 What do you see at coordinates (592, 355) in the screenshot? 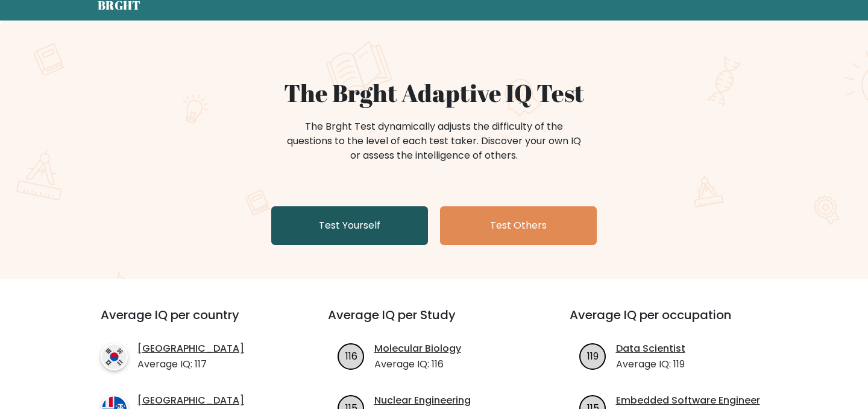
I see `text: 119` at bounding box center [592, 355].